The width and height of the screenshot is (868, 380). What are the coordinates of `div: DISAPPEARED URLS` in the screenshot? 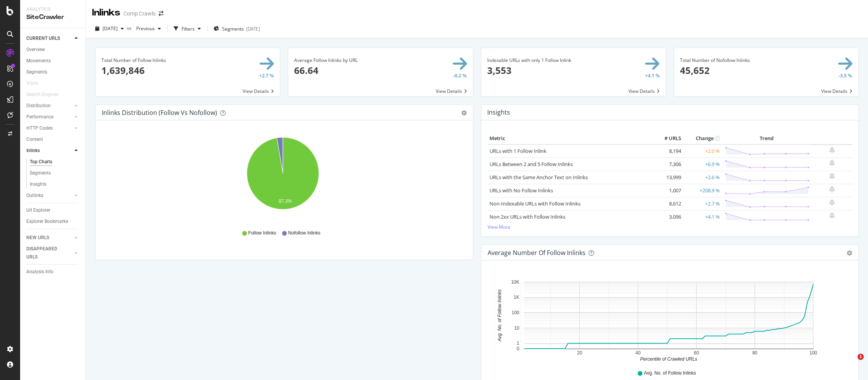 It's located at (46, 253).